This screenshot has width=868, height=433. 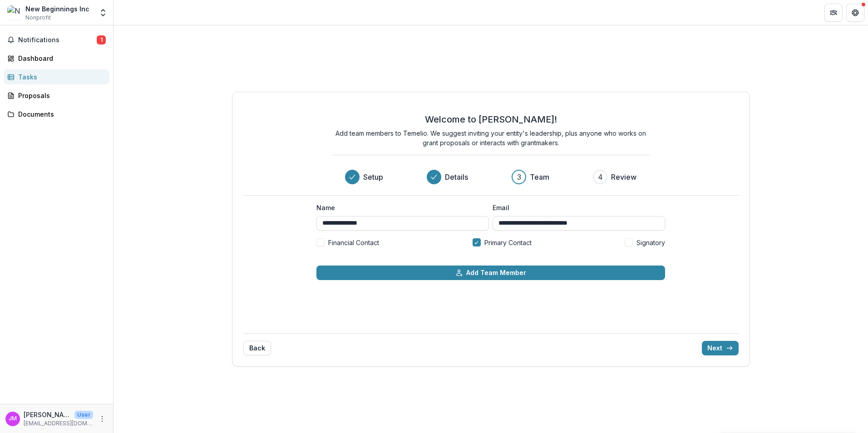 What do you see at coordinates (519, 177) in the screenshot?
I see `div: 3` at bounding box center [519, 177].